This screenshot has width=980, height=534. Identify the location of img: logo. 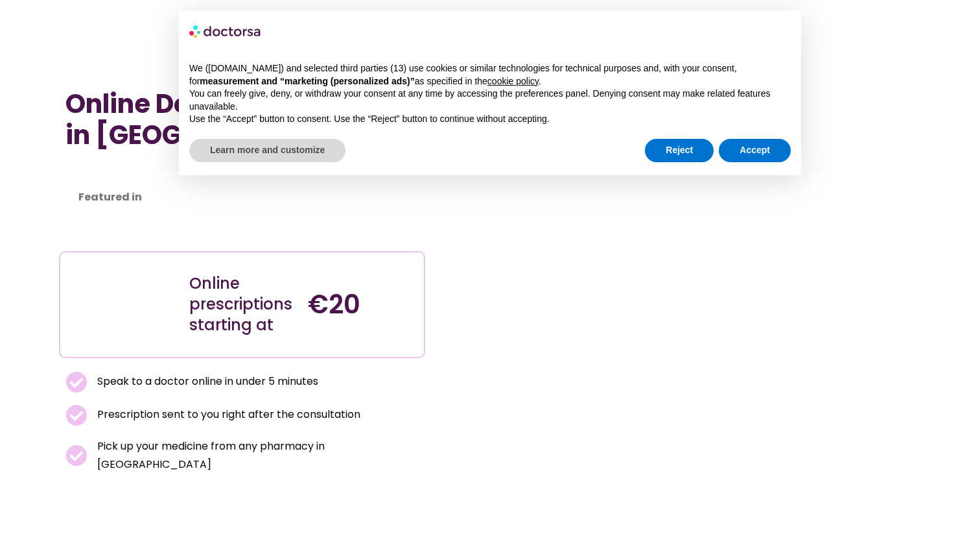
(226, 31).